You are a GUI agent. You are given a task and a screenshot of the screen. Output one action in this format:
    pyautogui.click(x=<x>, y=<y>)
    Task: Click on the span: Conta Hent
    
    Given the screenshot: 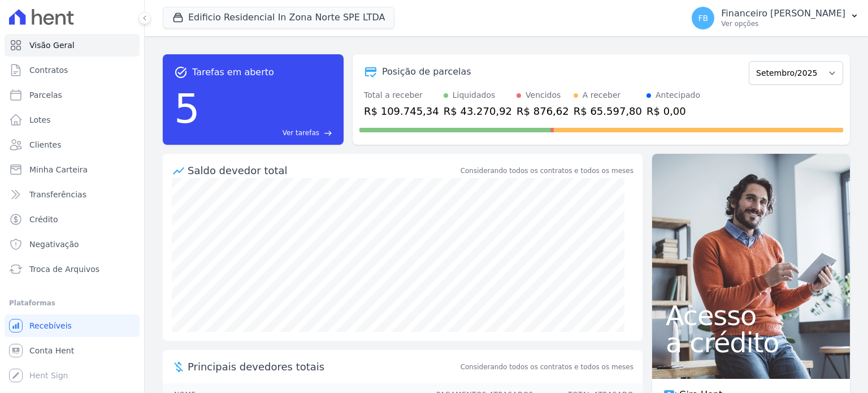 What is the action you would take?
    pyautogui.click(x=51, y=351)
    